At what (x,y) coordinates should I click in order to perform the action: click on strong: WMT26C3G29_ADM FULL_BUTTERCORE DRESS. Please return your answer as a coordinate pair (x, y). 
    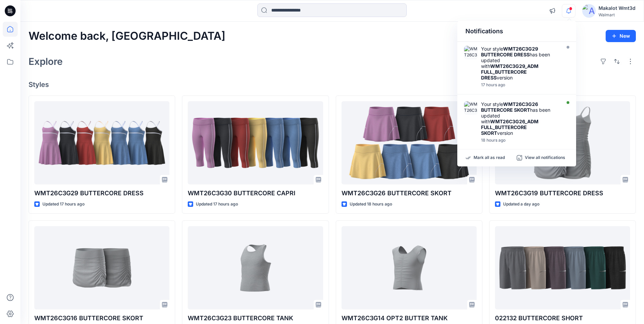
    Looking at the image, I should click on (510, 72).